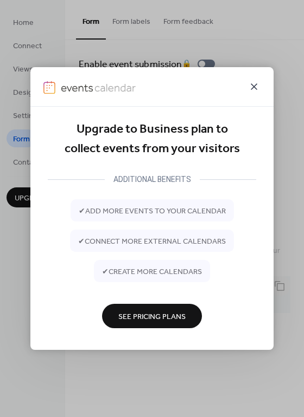 The image size is (304, 417). Describe the element at coordinates (98, 88) in the screenshot. I see `img: logo-type` at that location.